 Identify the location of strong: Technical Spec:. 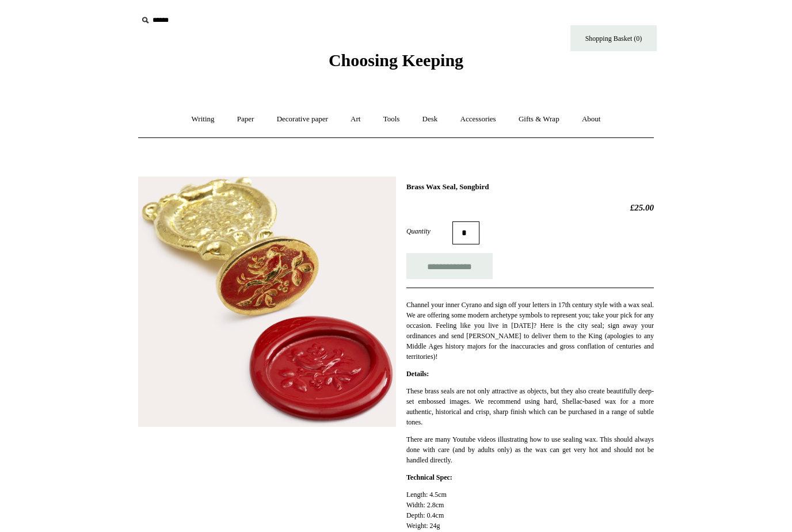
(429, 477).